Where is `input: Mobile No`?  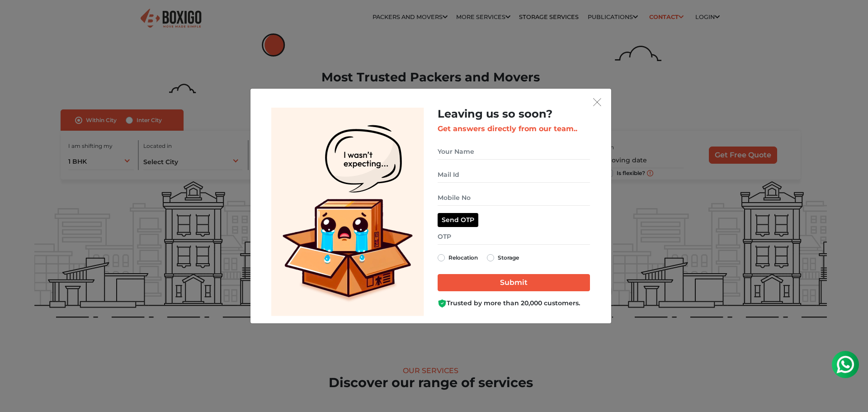
input: Mobile No is located at coordinates (514, 198).